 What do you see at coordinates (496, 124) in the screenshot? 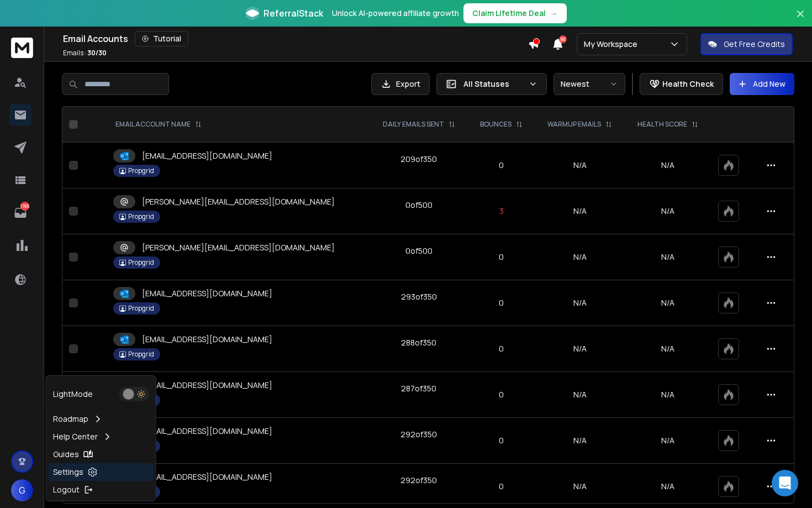
I see `p: BOUNCES` at bounding box center [496, 124].